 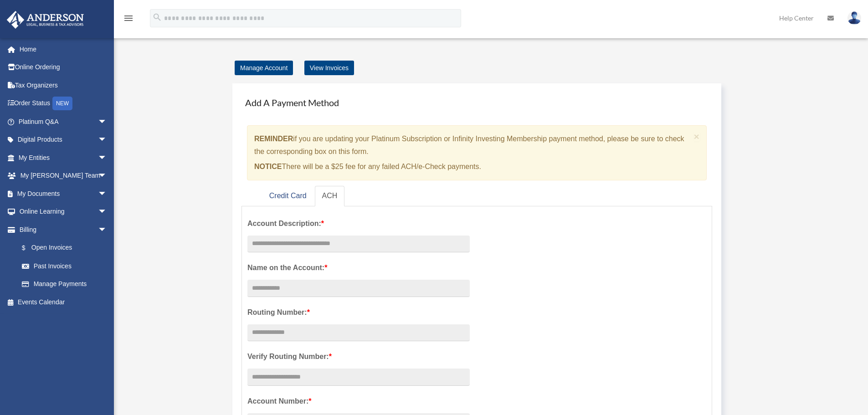 What do you see at coordinates (359, 313) in the screenshot?
I see `label: Routing Number:` at bounding box center [359, 313].